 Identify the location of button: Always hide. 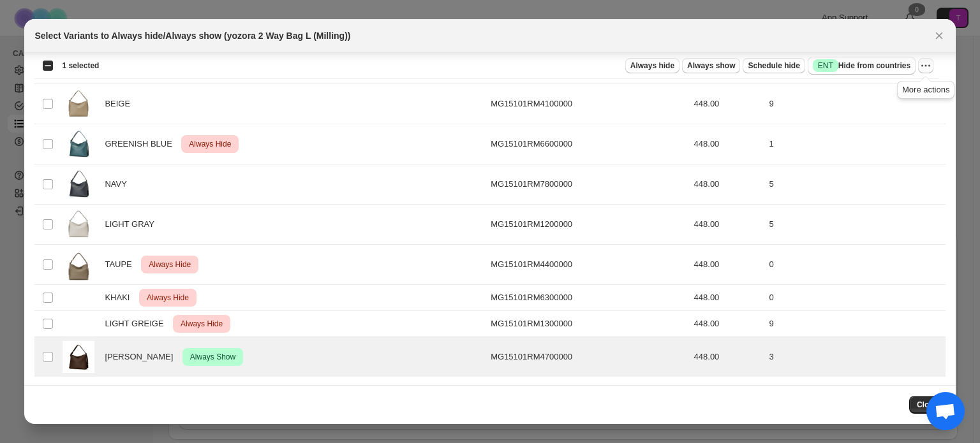
(652, 66).